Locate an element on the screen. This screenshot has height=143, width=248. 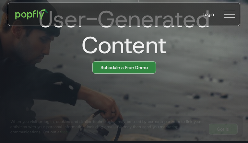
div: When you visit or log in, cookies and similar technologies may be used by our data partners to li... is located at coordinates (107, 127).